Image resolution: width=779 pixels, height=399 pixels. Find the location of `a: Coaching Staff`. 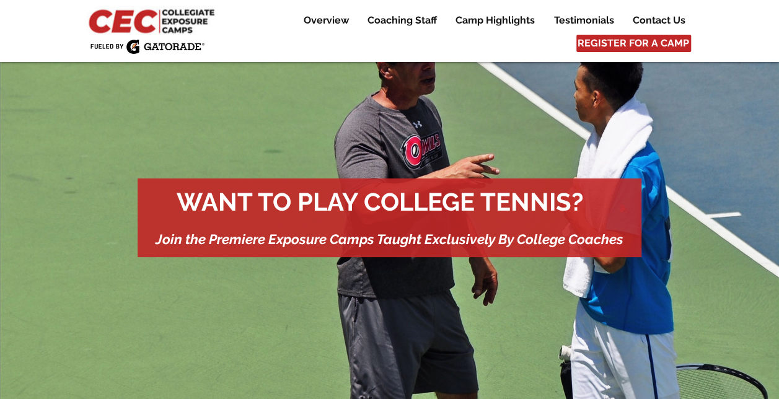

a: Coaching Staff is located at coordinates (402, 20).